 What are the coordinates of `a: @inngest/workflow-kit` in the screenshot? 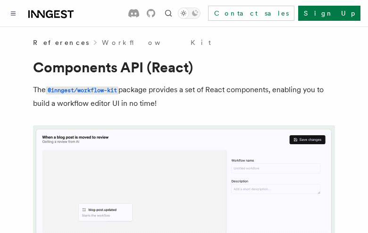 It's located at (82, 89).